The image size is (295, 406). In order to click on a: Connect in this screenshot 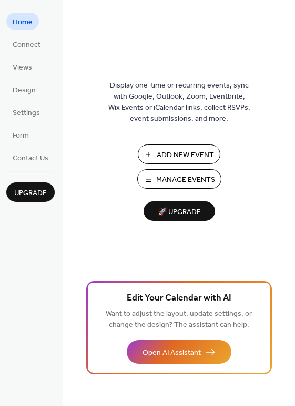, I will do `click(26, 44)`.